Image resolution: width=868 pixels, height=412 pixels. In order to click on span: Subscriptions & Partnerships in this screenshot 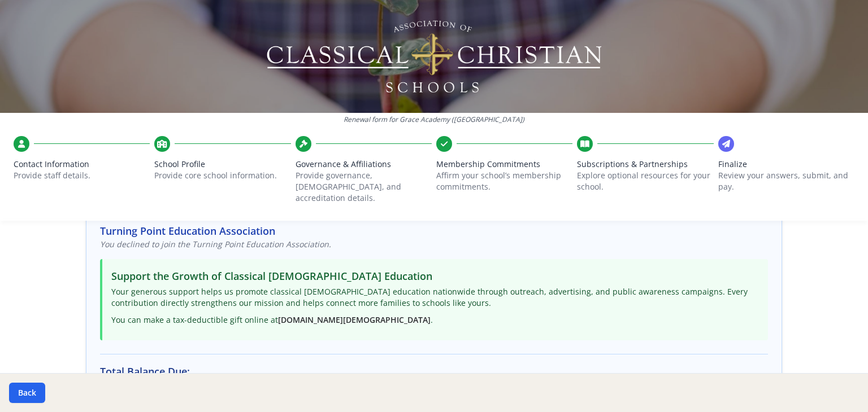, I will do `click(645, 164)`.